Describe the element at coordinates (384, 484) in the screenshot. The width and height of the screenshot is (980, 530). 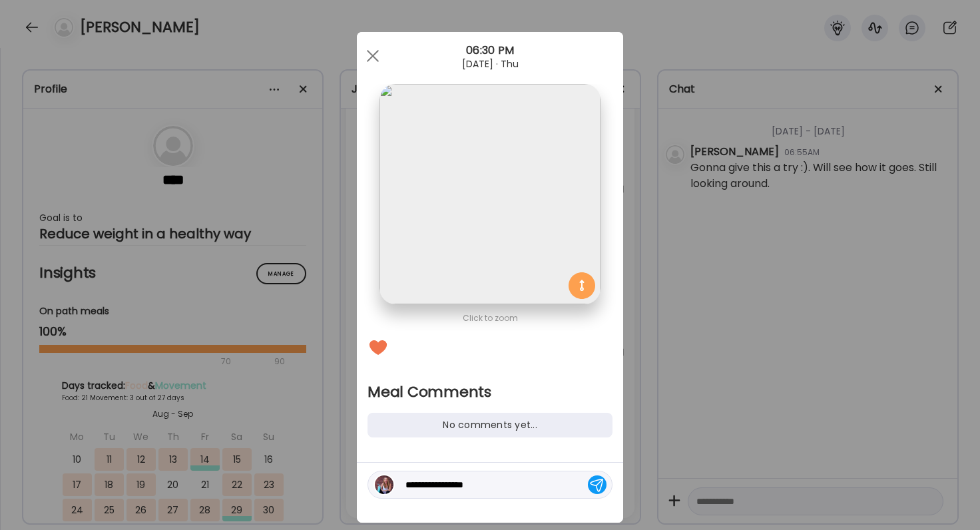
I see `img: avatars%2FoINX4Z8Ej2fvi1pB3mezSt0P9Y82` at that location.